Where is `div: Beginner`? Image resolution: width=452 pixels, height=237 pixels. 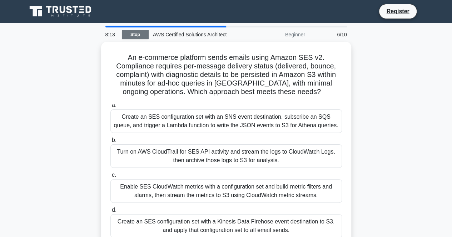 div: Beginner is located at coordinates (278, 35).